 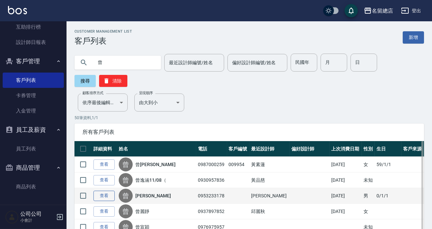 What do you see at coordinates (238, 149) in the screenshot?
I see `th: 客戶編號` at bounding box center [238, 149].